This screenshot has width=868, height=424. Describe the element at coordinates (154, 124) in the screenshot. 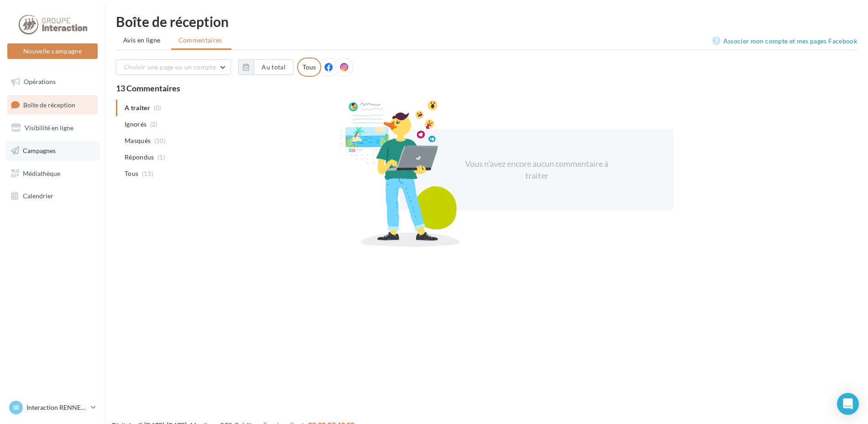

I see `span: (2)` at that location.